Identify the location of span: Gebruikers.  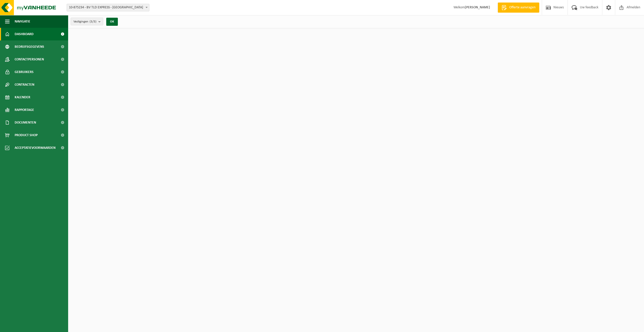
(24, 72).